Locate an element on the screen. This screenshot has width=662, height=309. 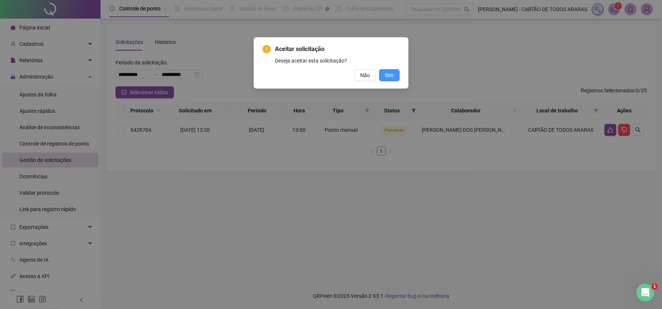
span: Aceitar solicitação is located at coordinates (338, 49).